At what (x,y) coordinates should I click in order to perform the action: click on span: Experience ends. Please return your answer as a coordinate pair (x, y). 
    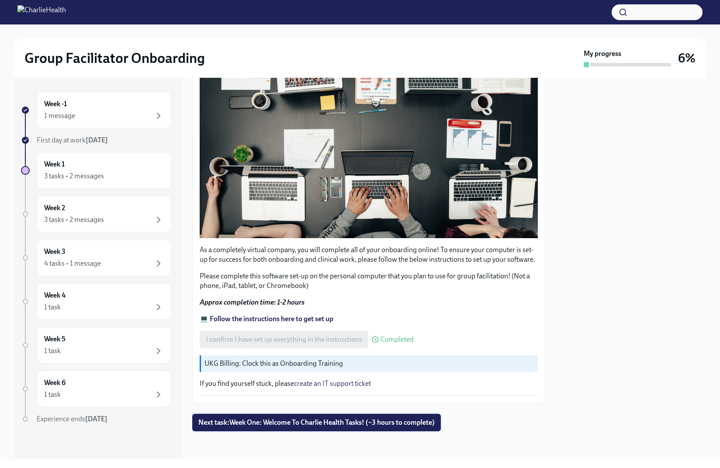
    Looking at the image, I should click on (72, 418).